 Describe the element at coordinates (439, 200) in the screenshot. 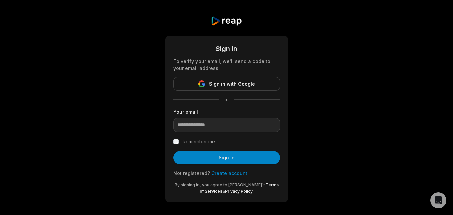

I see `div: Open Intercom Messenger` at that location.